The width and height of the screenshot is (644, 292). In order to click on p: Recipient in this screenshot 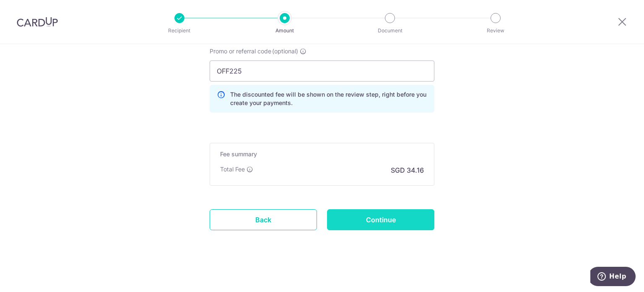, I will do `click(180, 31)`.